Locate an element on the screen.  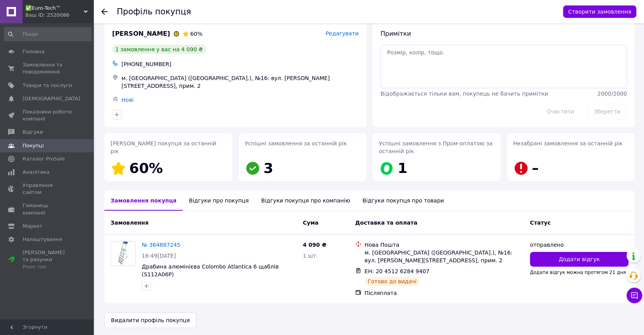
span: 4 090 ₴ is located at coordinates (314, 245).